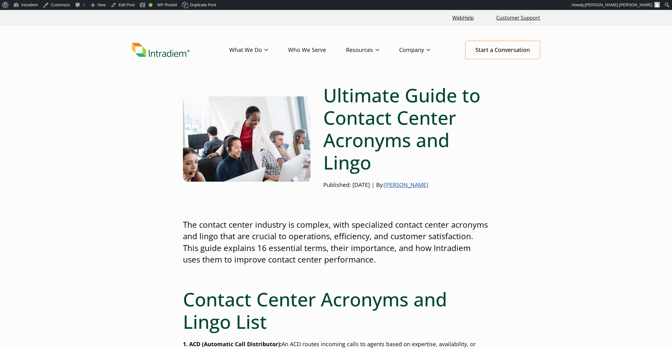  What do you see at coordinates (425, 50) in the screenshot?
I see `a: Company` at bounding box center [425, 50].